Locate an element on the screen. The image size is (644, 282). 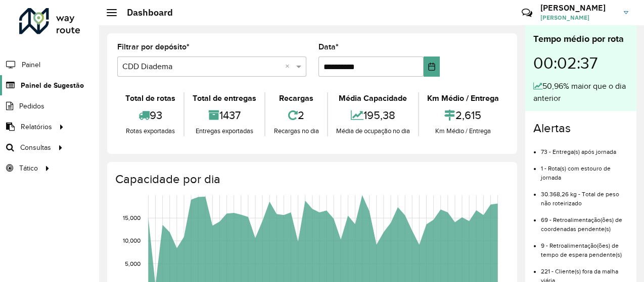
div: 195,38 is located at coordinates (373, 115).